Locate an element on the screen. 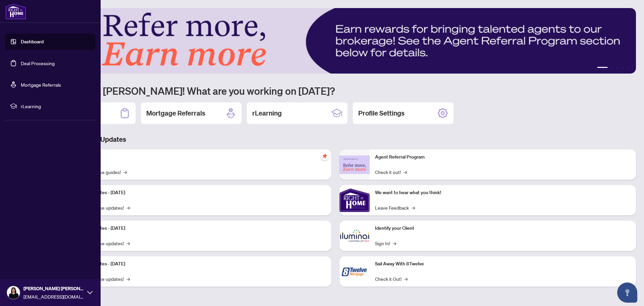  h3: Brokerage & Industry Updates is located at coordinates (335, 140).